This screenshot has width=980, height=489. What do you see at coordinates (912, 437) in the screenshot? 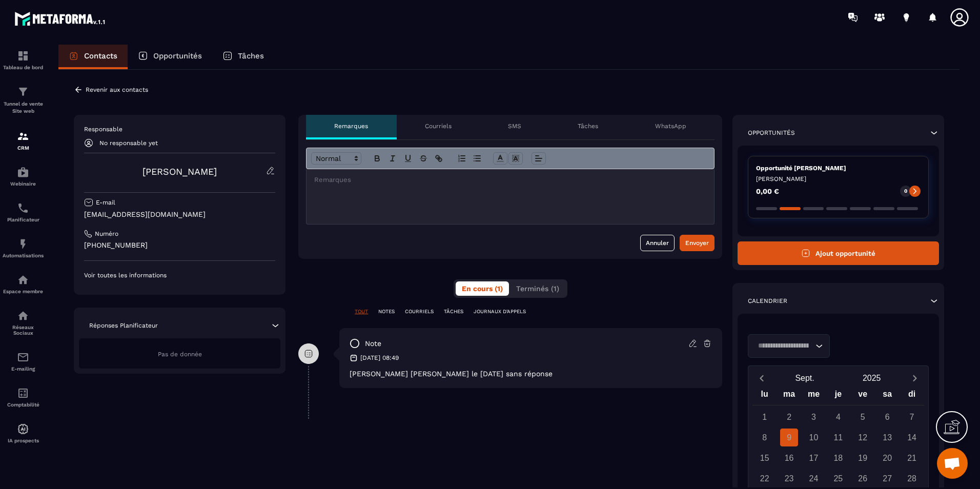
I see `div: 14` at bounding box center [912, 437].